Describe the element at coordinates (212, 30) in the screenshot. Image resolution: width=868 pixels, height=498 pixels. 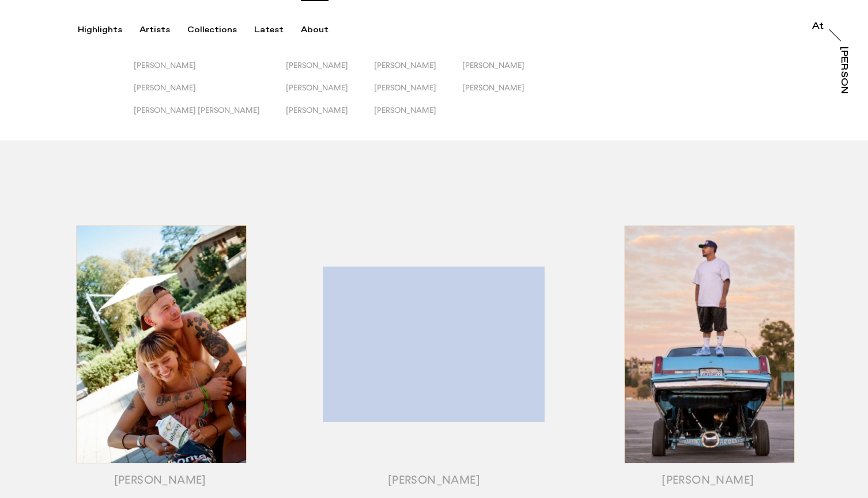
I see `div: Collections` at that location.